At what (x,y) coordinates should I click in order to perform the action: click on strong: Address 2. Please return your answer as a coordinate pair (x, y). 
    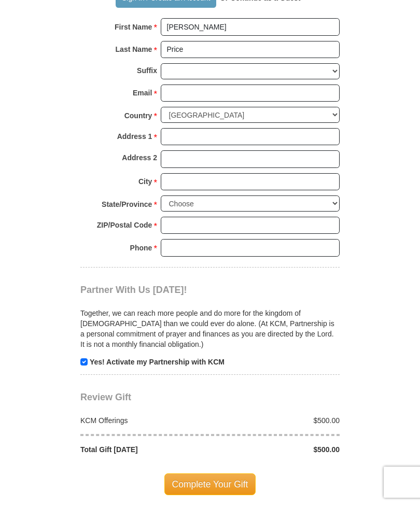
    Looking at the image, I should click on (139, 158).